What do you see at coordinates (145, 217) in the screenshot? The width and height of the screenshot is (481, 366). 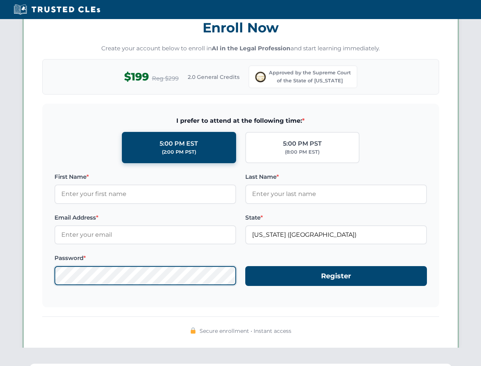 I see `label: Email Address` at bounding box center [145, 217].